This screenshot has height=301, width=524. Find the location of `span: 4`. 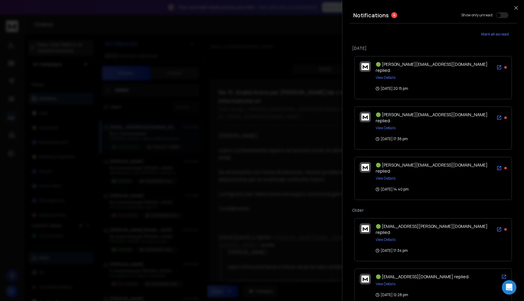

span: 4 is located at coordinates (394, 15).